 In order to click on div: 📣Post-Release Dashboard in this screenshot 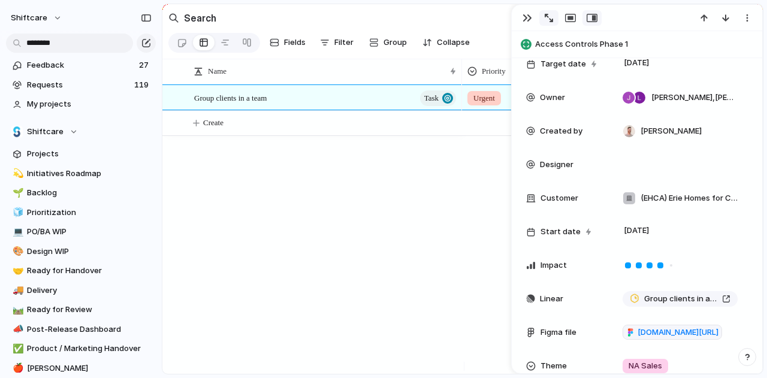, I will do `click(81, 330)`.